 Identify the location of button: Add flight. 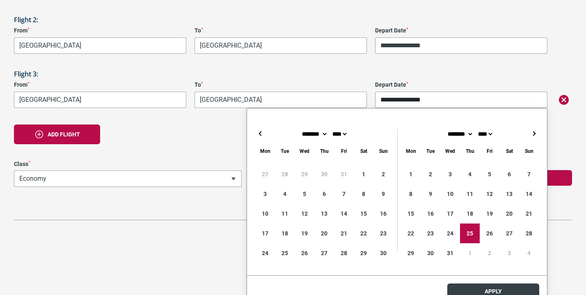
(57, 134).